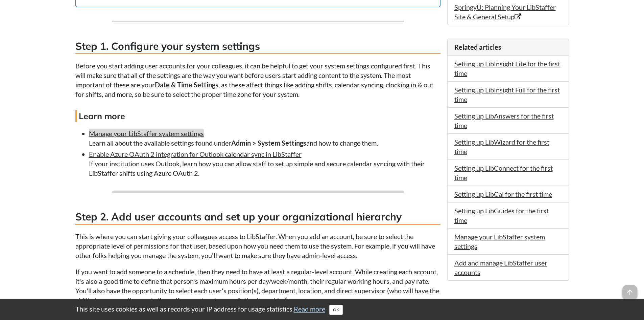  Describe the element at coordinates (503, 194) in the screenshot. I see `a: Setting up LibCal for the first time` at that location.